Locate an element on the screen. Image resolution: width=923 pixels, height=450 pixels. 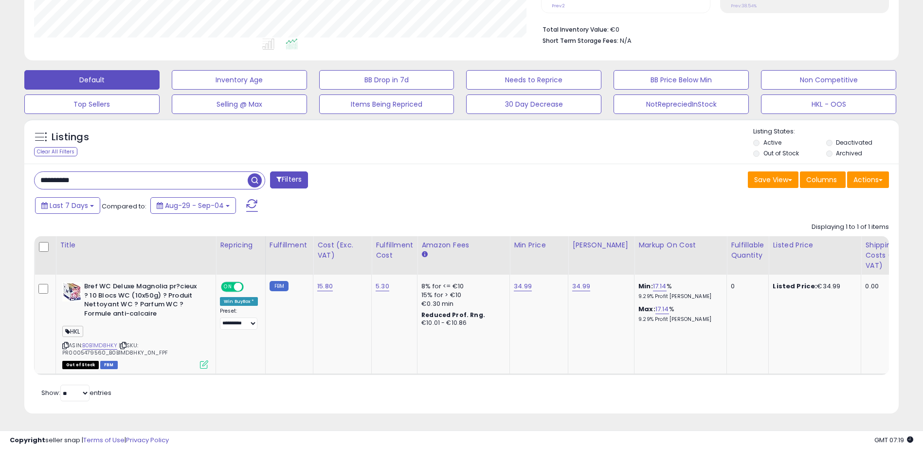
div: 15% for > €10 is located at coordinates (462, 295).